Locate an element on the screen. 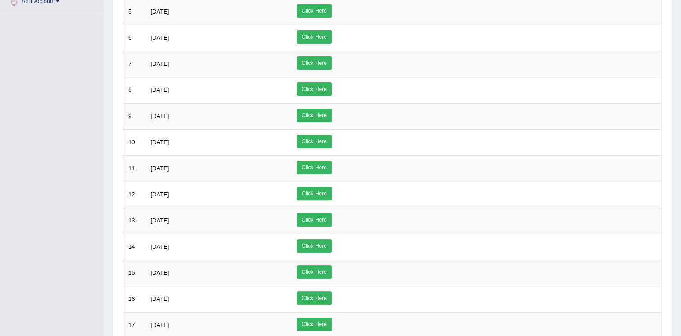 This screenshot has height=336, width=681. td: 7 is located at coordinates (135, 64).